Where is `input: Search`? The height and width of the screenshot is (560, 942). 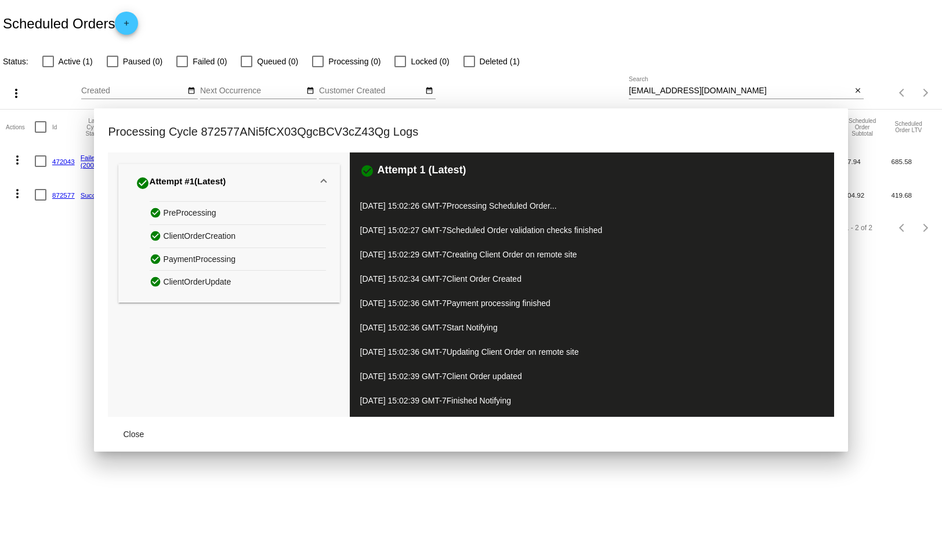 input: Search is located at coordinates (740, 91).